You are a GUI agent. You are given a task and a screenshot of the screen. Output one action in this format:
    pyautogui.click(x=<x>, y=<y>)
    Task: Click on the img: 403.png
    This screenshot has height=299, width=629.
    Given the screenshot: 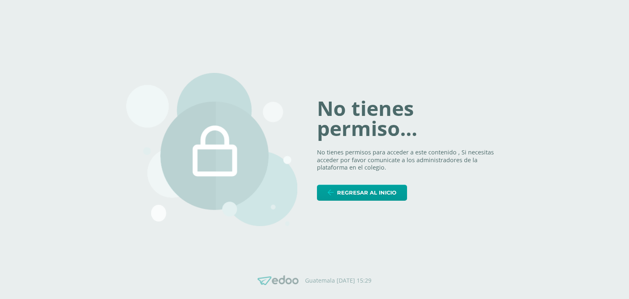 What is the action you would take?
    pyautogui.click(x=212, y=149)
    